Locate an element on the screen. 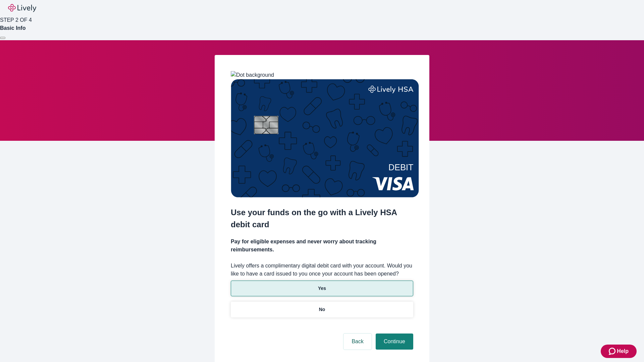 The image size is (644, 362). h4: Pay for eligible expenses and never worry about tracking reimbursements. is located at coordinates (322, 246).